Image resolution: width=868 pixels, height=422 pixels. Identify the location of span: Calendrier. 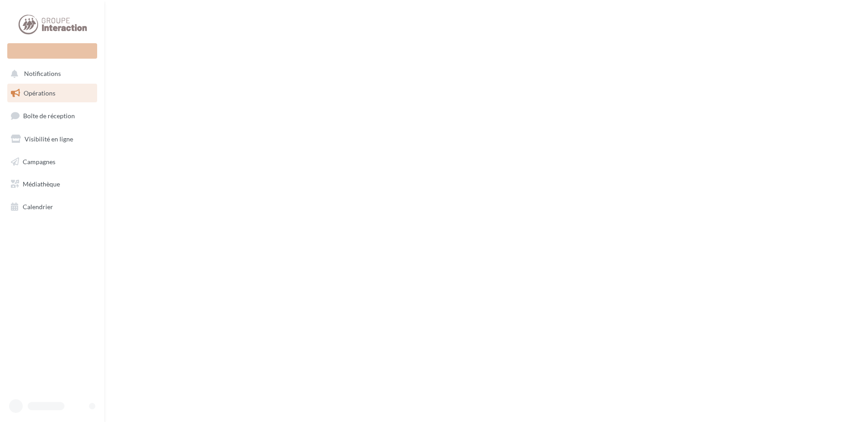
(37, 207).